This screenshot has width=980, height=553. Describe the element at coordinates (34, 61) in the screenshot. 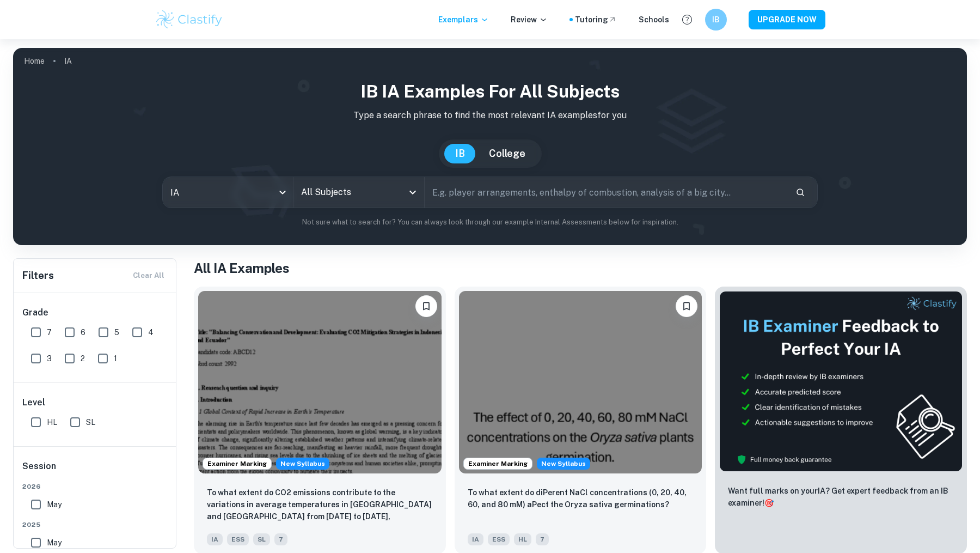

I see `a: Home` at that location.